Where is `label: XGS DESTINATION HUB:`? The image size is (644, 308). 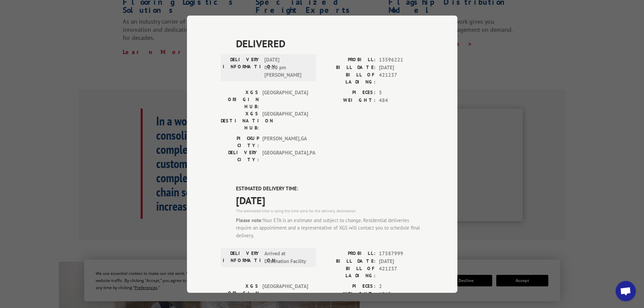
label: XGS DESTINATION HUB: is located at coordinates (239, 120).